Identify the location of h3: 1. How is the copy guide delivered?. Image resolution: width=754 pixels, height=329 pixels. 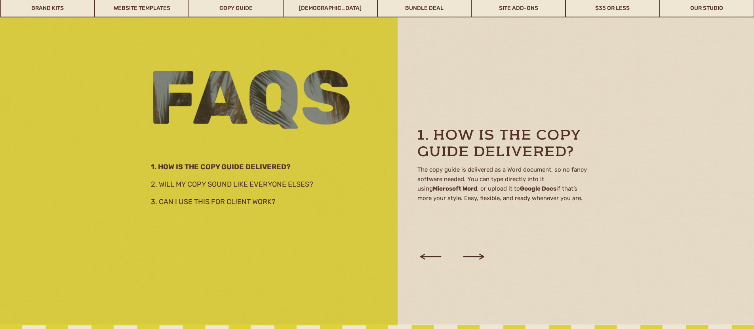
(509, 143).